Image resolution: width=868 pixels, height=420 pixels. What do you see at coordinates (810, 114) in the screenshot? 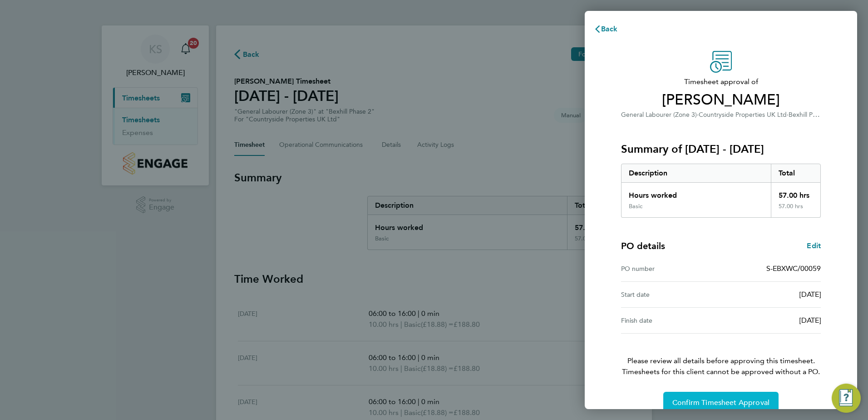
I see `span: Bexhill Phase 2` at bounding box center [810, 114].